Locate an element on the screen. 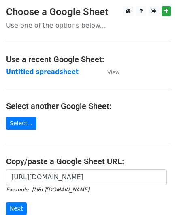 Image resolution: width=177 pixels, height=215 pixels. a: Untitled spreadsheet is located at coordinates (42, 72).